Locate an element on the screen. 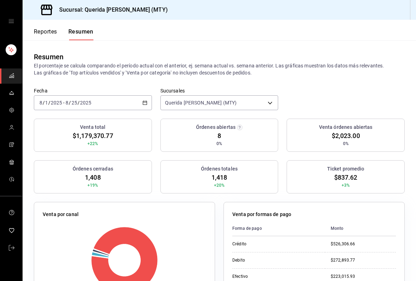 Image resolution: width=416 pixels, height=281 pixels. div: Resumen is located at coordinates (49, 57).